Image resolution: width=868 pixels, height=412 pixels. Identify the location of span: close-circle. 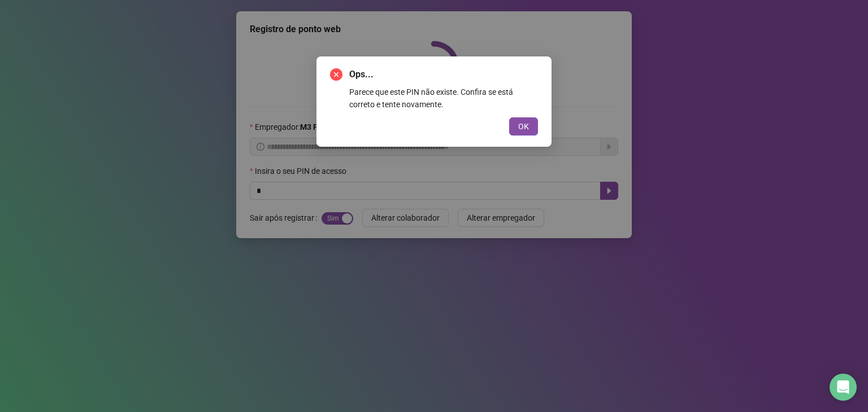
(336, 75).